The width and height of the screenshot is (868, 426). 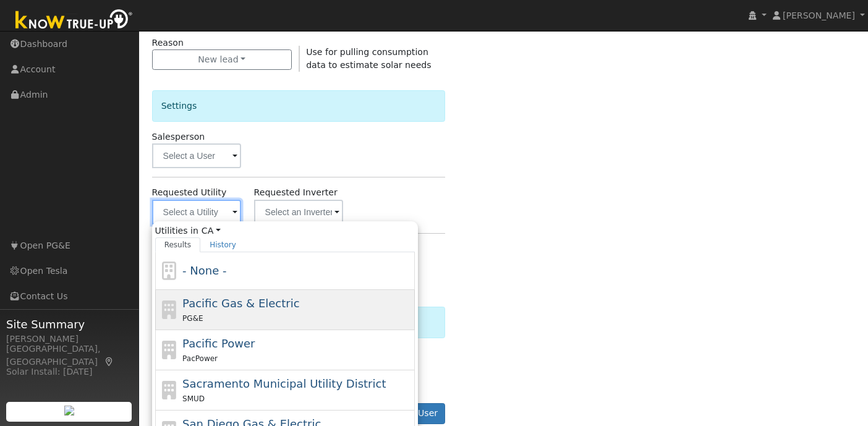 What do you see at coordinates (69, 324) in the screenshot?
I see `span: Site Summary` at bounding box center [69, 324].